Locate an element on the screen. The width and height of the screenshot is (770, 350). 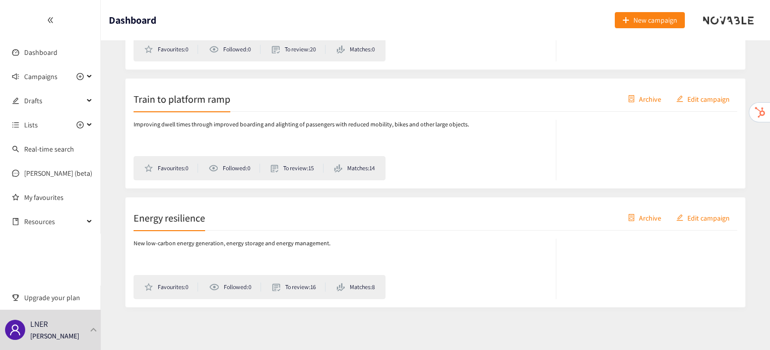
span: plus is located at coordinates (626, 21).